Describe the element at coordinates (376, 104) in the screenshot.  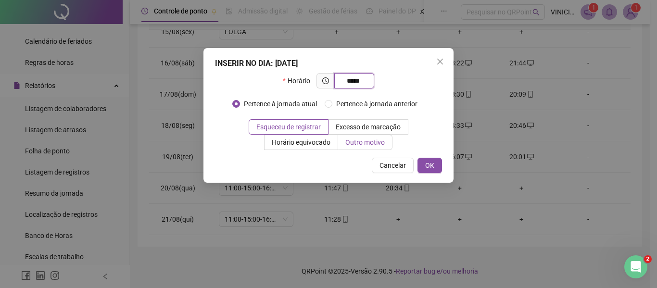
I see `span: Pertence à jornada anterior` at that location.